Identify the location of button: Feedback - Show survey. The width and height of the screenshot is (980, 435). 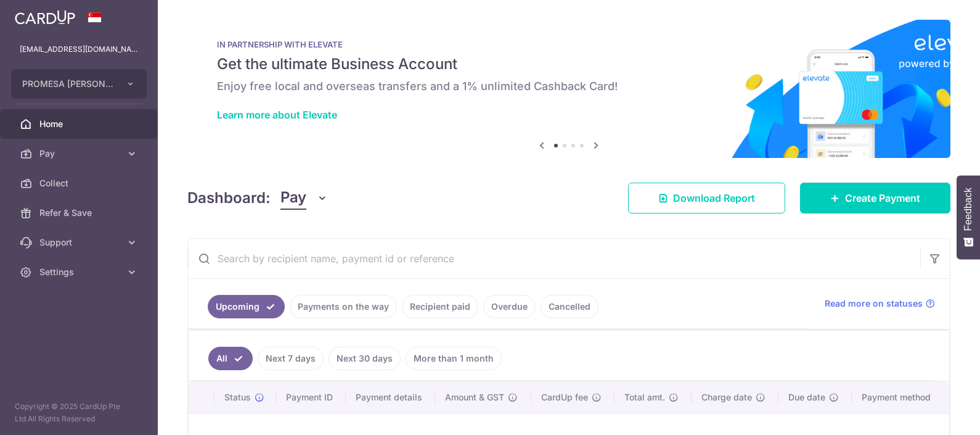
(968, 217).